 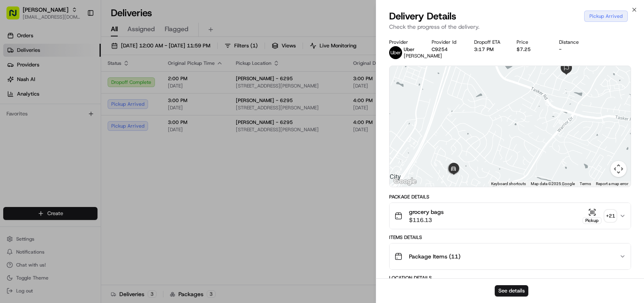 What do you see at coordinates (77, 140) in the screenshot?
I see `a: Powered byPylon` at bounding box center [77, 140].